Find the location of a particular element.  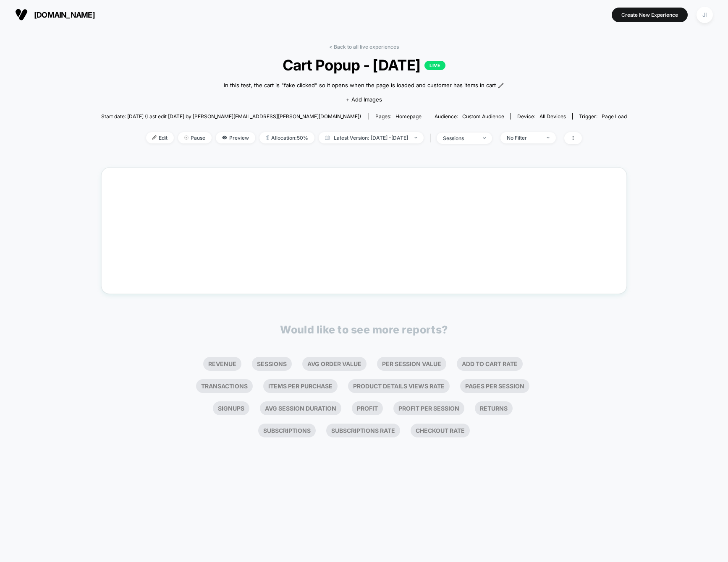

p: LIVE is located at coordinates (435, 65).